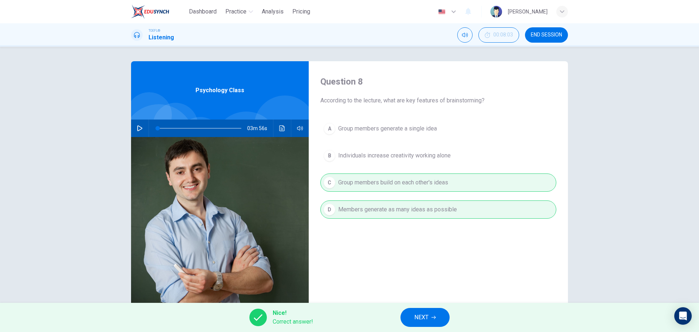 The width and height of the screenshot is (699, 332). What do you see at coordinates (439, 101) in the screenshot?
I see `span: According to the lecture, what are key features of brainstorming?` at bounding box center [439, 101].